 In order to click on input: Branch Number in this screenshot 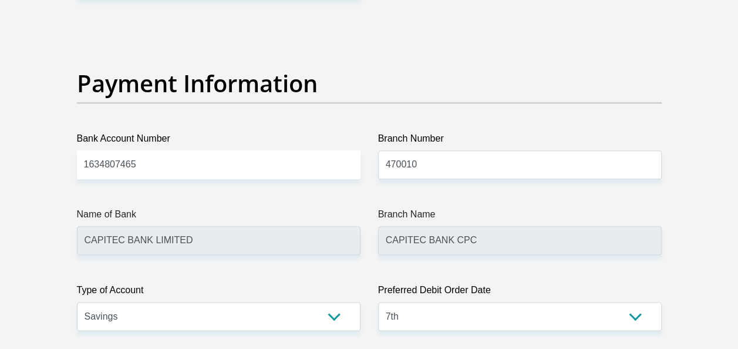, I will do `click(519, 164)`.